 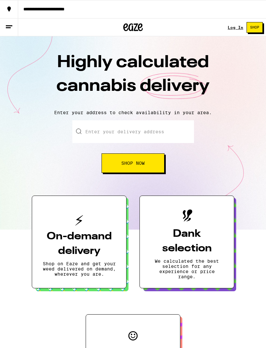 I want to click on a: Log In, so click(x=235, y=27).